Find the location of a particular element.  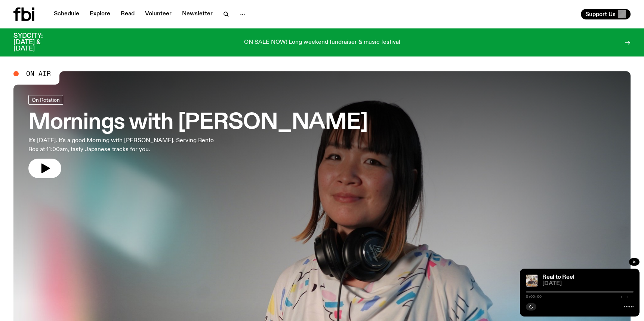

a: Schedule is located at coordinates (66, 14).